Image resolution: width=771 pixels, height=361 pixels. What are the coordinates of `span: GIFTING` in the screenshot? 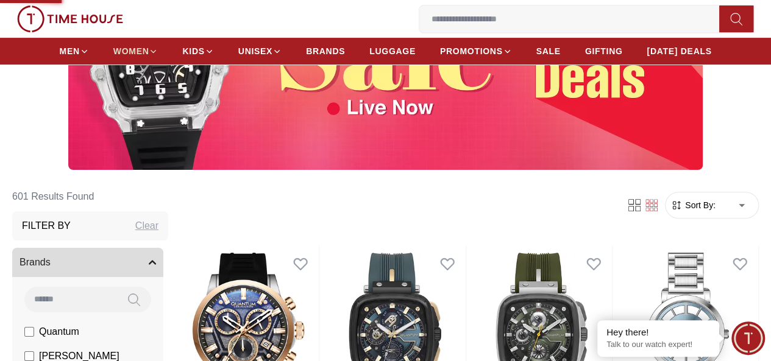 It's located at (604, 51).